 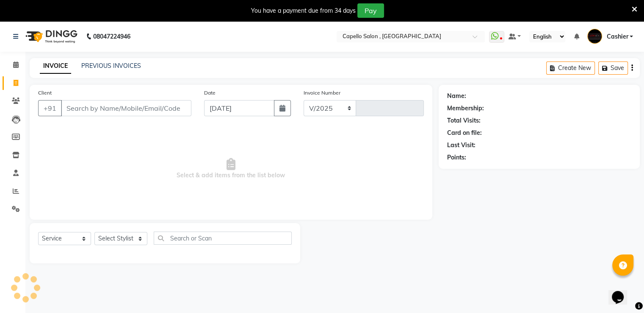 What do you see at coordinates (466, 108) in the screenshot?
I see `div: Membership:` at bounding box center [466, 108].